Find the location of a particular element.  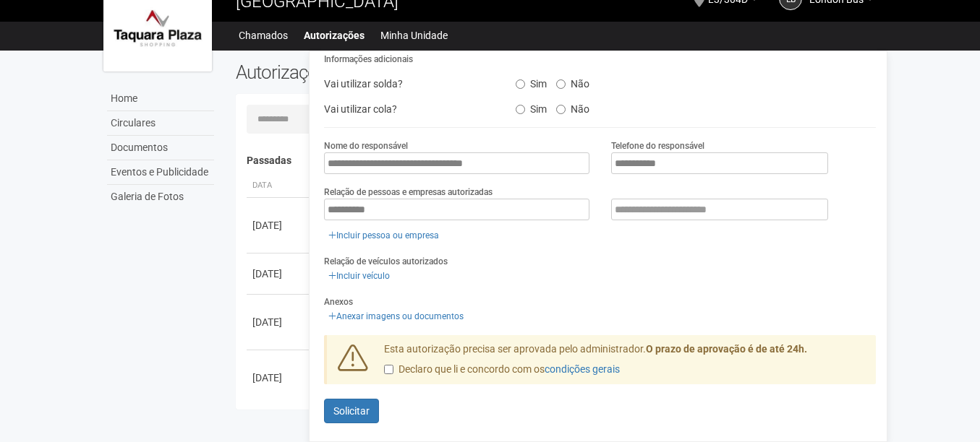

a: Circulares is located at coordinates (160, 123).